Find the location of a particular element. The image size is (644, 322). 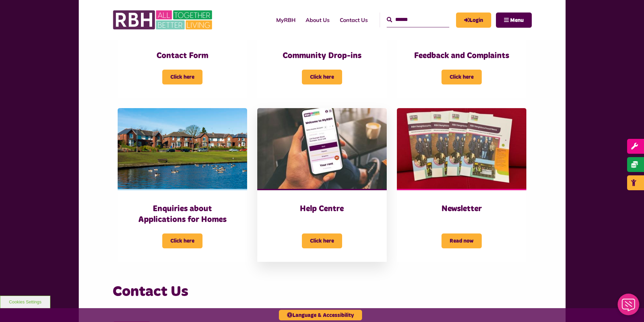

input: Search is located at coordinates (418, 20).